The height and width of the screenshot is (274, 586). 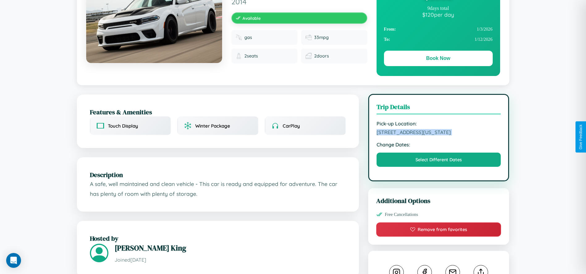 I want to click on p: A safe, well maintained and clean vehicle - This car is ready and equipped for adventure. The car..., so click(x=218, y=189).